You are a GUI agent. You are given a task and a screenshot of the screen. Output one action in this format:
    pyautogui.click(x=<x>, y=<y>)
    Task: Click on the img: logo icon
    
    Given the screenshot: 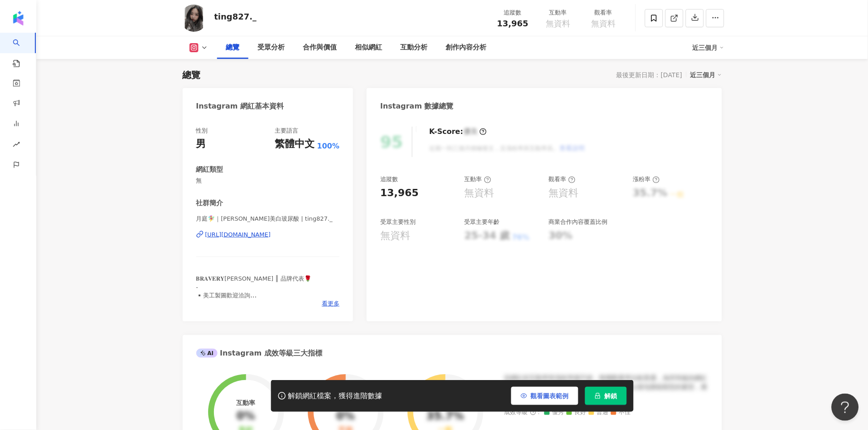 What is the action you would take?
    pyautogui.click(x=18, y=18)
    